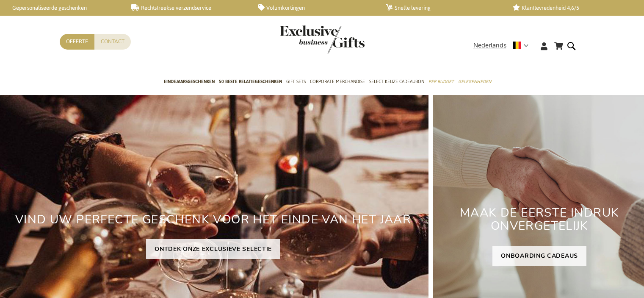 This screenshot has height=298, width=644. I want to click on span: Eindejaarsgeschenken, so click(189, 81).